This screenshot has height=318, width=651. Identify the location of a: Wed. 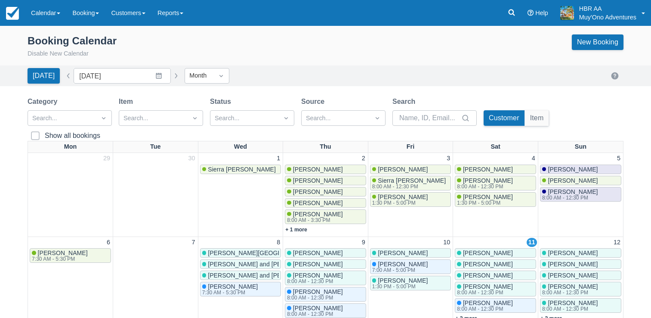
(241, 147).